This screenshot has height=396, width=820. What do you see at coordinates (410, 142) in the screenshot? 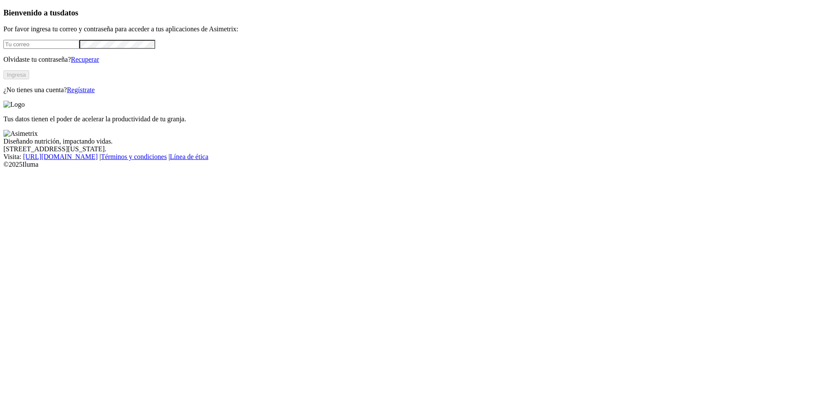
I see `div: Diseñando nutrición, impactando vidas.` at bounding box center [410, 142].